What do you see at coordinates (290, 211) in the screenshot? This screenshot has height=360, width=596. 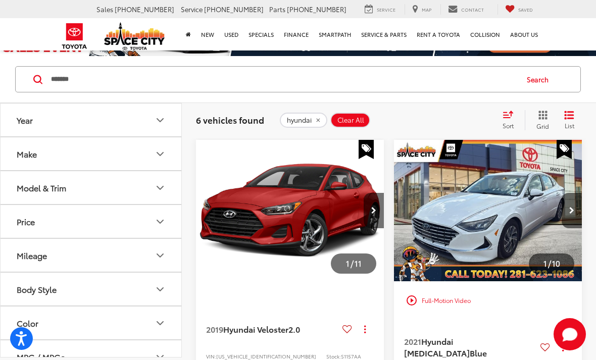 I see `img: 2019 Hyundai Veloster 2.0 FWD` at bounding box center [290, 211].